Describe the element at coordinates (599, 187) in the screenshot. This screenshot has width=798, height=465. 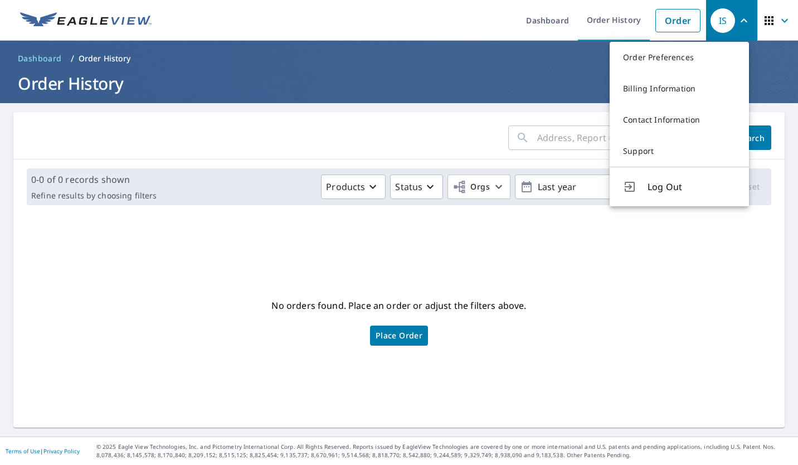
I see `button: Last year` at that location.